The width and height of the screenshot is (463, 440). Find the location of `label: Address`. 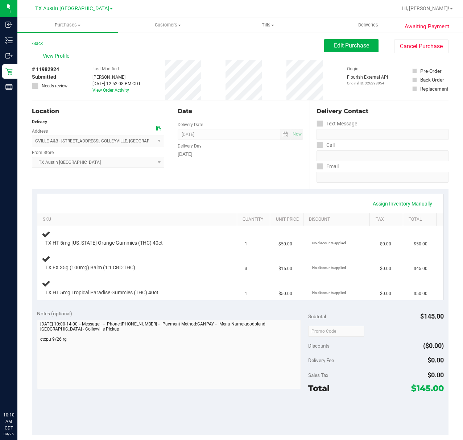

label: Address is located at coordinates (40, 131).